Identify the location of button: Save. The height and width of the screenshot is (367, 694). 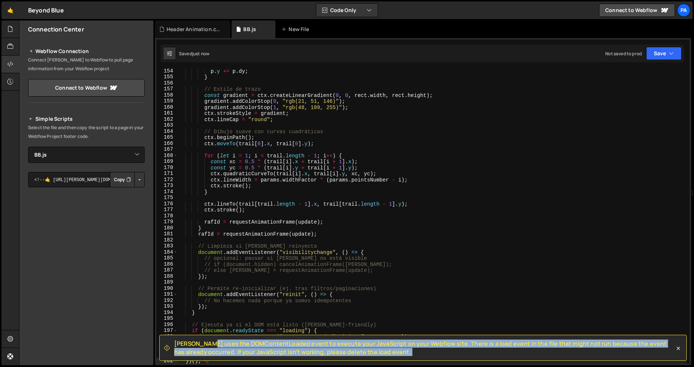
(664, 53).